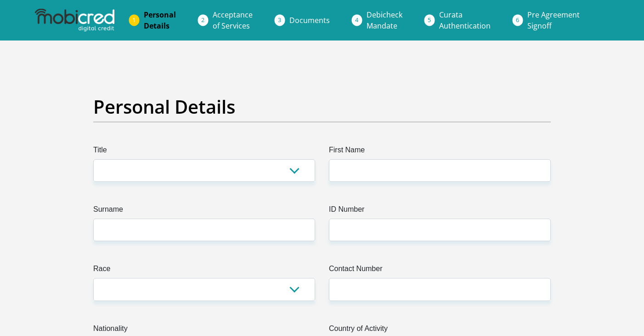 The height and width of the screenshot is (336, 644). What do you see at coordinates (310, 20) in the screenshot?
I see `a: Documents` at bounding box center [310, 20].